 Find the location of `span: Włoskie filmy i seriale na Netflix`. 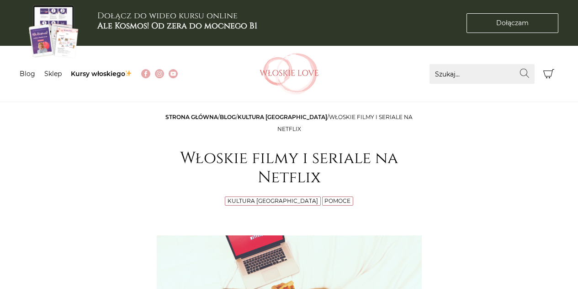

span: Włoskie filmy i seriale na Netflix is located at coordinates (345, 123).